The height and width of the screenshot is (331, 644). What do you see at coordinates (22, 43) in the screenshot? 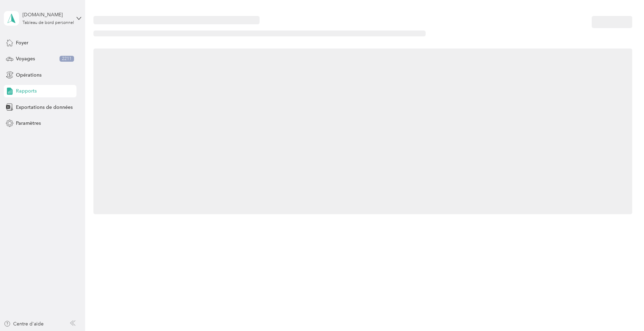
I see `span: Foyer` at bounding box center [22, 43].